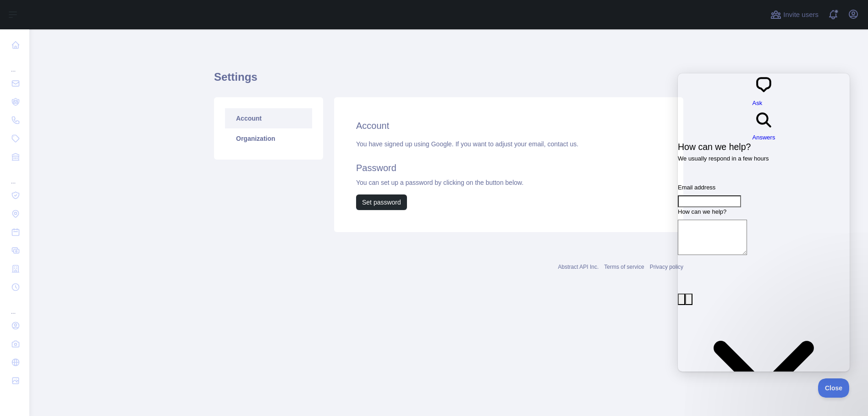  What do you see at coordinates (79, 29) in the screenshot?
I see `span: Ask` at bounding box center [79, 29].